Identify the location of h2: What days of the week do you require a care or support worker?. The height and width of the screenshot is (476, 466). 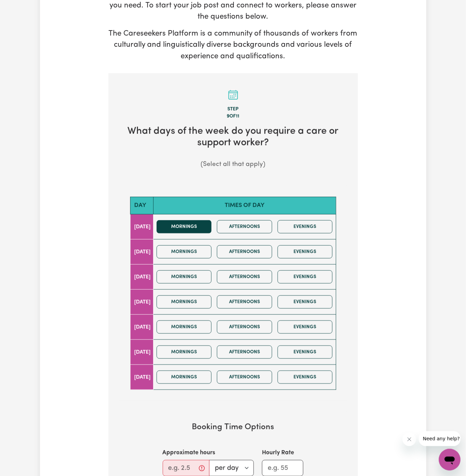
(233, 137).